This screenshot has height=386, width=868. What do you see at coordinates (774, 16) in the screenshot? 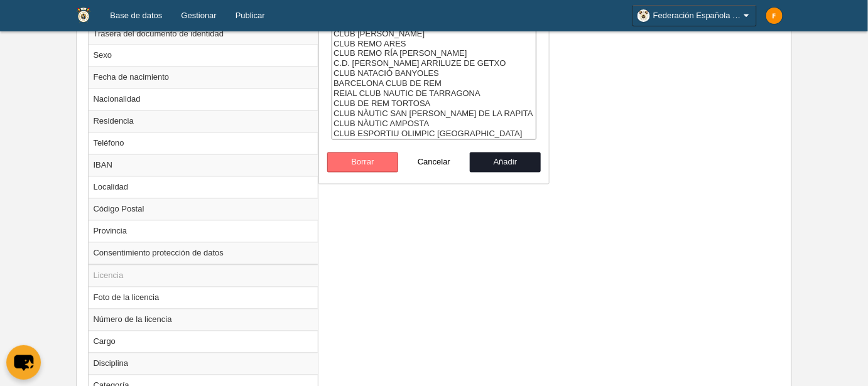
I see `img: c2l6ZT0zMHgzMCZmcz05JnRleHQ9RiZiZz1mYjhjMDA%3D.png` at bounding box center [774, 16].